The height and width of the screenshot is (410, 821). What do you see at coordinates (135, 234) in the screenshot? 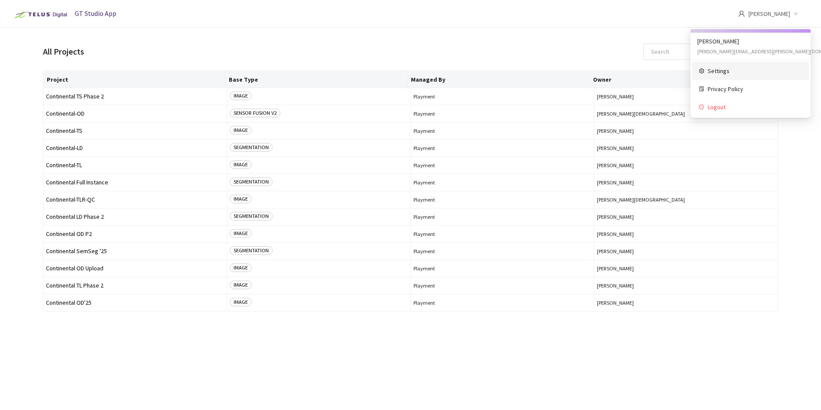
I see `span: Continental OD P2` at bounding box center [135, 234].